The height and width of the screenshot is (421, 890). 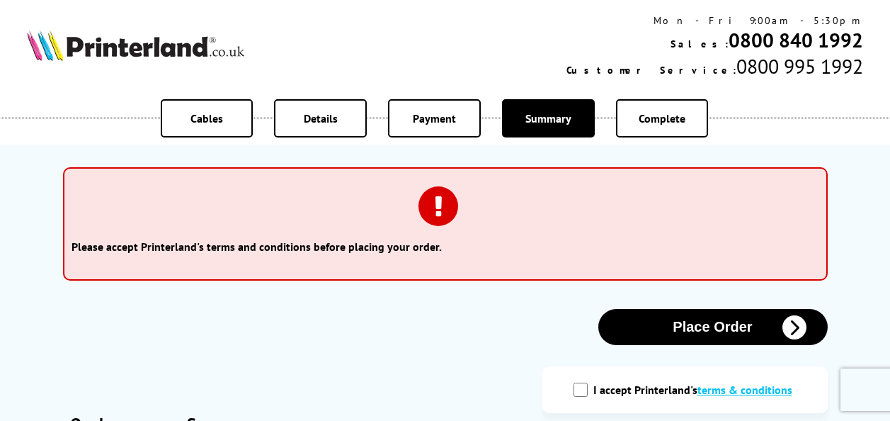 What do you see at coordinates (800, 66) in the screenshot?
I see `span: 0800 995 1992` at bounding box center [800, 66].